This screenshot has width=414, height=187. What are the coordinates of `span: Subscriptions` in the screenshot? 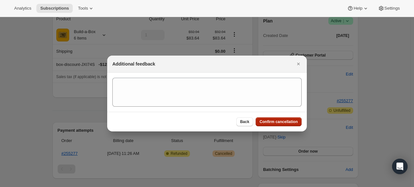 It's located at (54, 8).